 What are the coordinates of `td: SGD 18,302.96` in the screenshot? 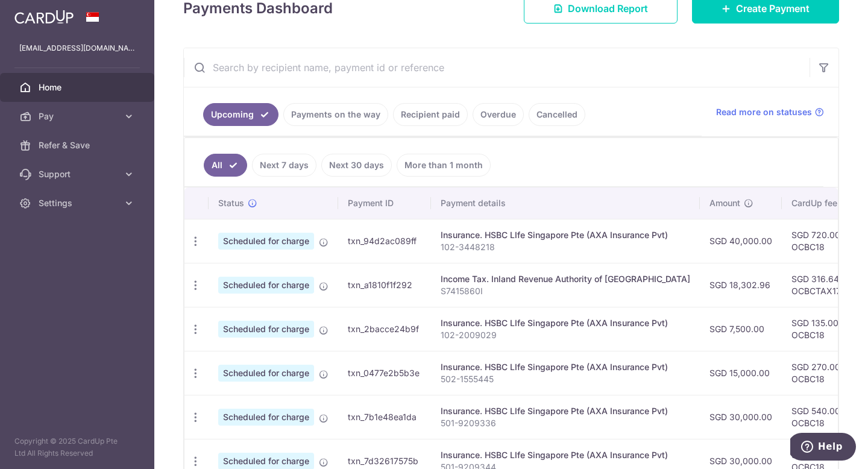 It's located at (740, 285).